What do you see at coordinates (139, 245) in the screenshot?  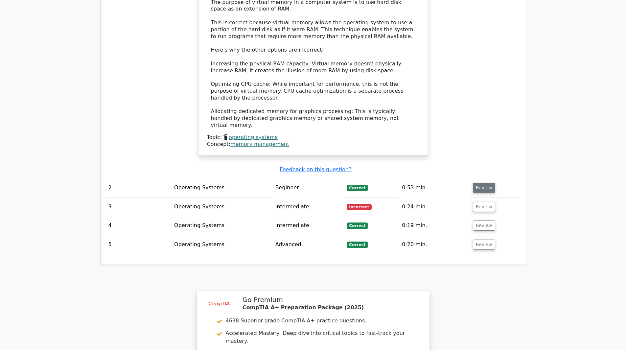 I see `td: 5` at bounding box center [139, 245].